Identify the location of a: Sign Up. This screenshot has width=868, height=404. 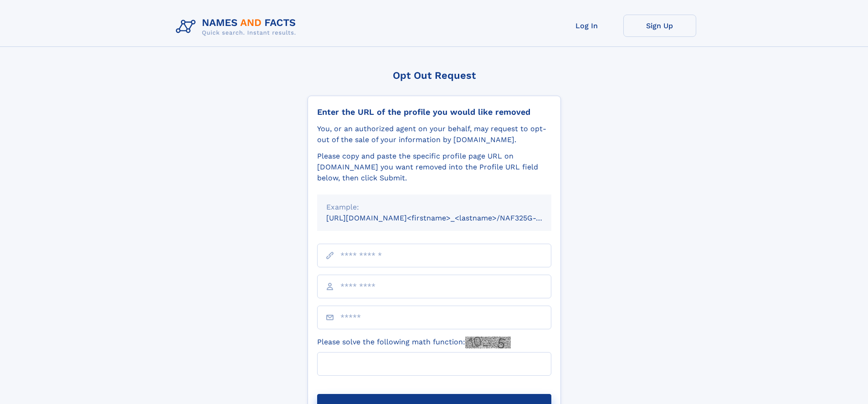
(660, 26).